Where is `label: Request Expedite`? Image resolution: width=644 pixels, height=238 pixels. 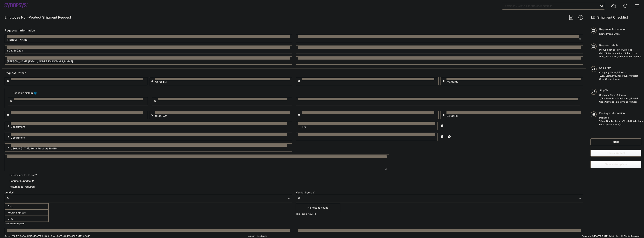
label: Request Expedite is located at coordinates (18, 181).